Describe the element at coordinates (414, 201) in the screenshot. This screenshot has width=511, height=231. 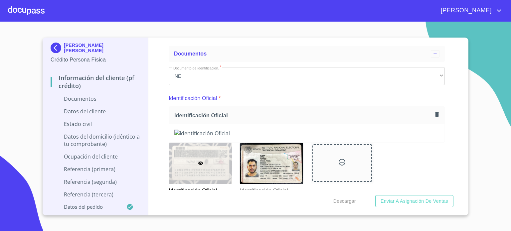
I see `button: Enviar a Asignación de Ventas` at that location.